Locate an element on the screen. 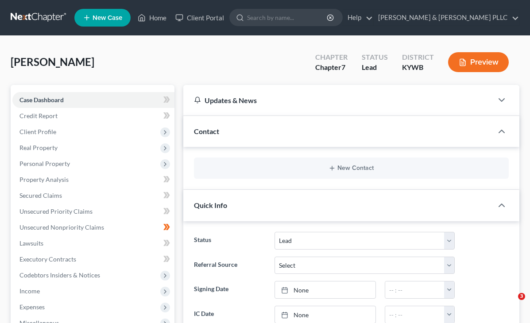  span: 3 is located at coordinates (521, 297).